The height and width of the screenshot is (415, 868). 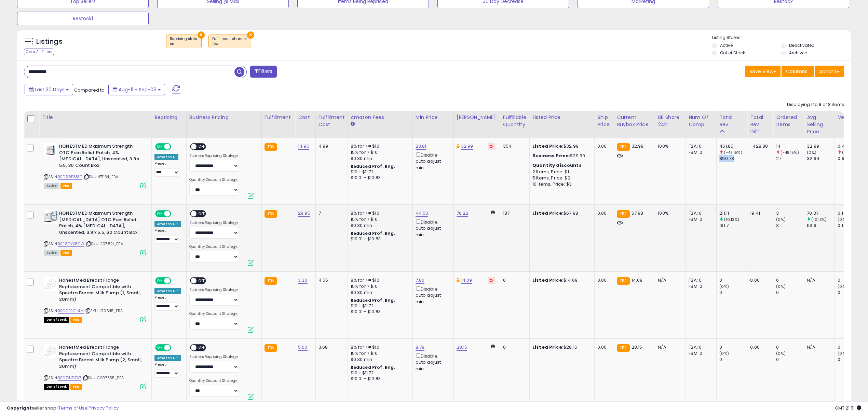 I want to click on div: FBA: 0, so click(x=700, y=146).